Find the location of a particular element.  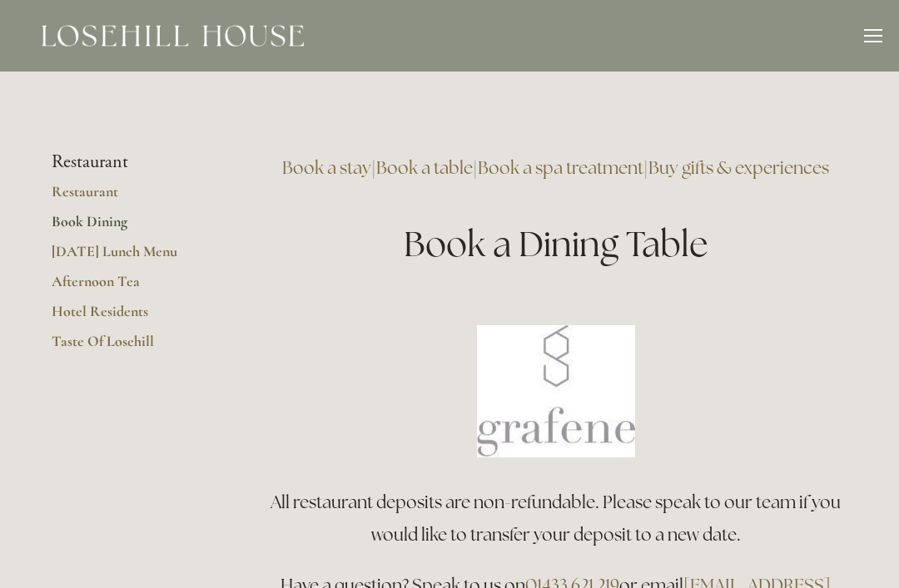

a: Book a table is located at coordinates (424, 167).